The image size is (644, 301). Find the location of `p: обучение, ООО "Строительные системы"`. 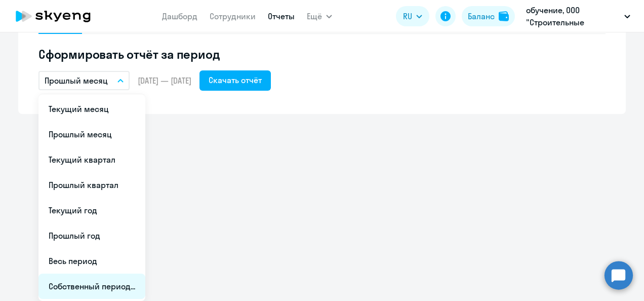

p: обучение, ООО "Строительные системы" is located at coordinates (573, 16).